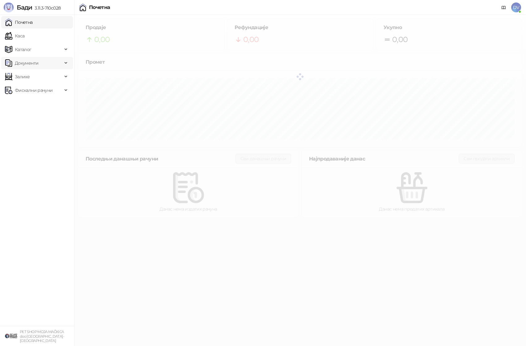  Describe the element at coordinates (22, 77) in the screenshot. I see `span: Залихе` at that location.